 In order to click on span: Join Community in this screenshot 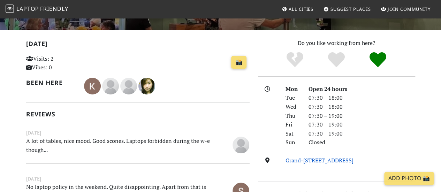, I will do `click(409, 9)`.